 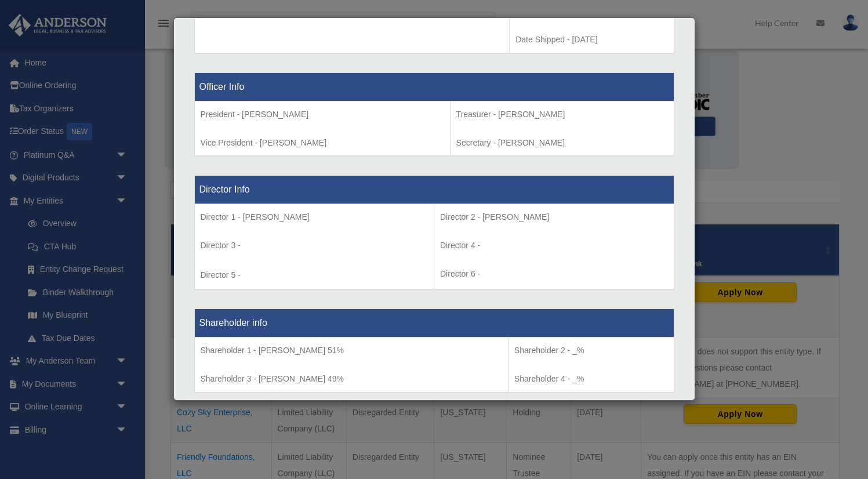 I want to click on p: Shareholder 4 - _%, so click(x=590, y=379).